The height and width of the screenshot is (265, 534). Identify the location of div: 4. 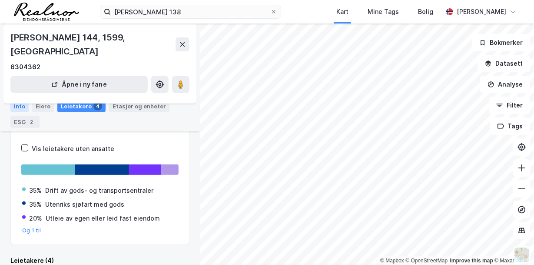
(98, 106).